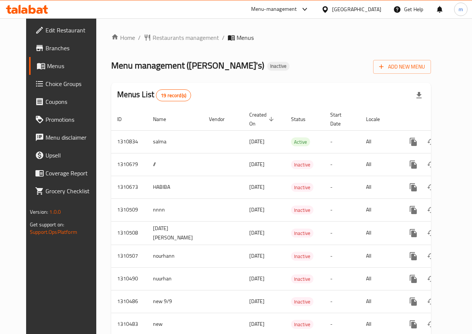 This screenshot has height=334, width=472. Describe the element at coordinates (186, 38) in the screenshot. I see `span: Restaurants management` at that location.